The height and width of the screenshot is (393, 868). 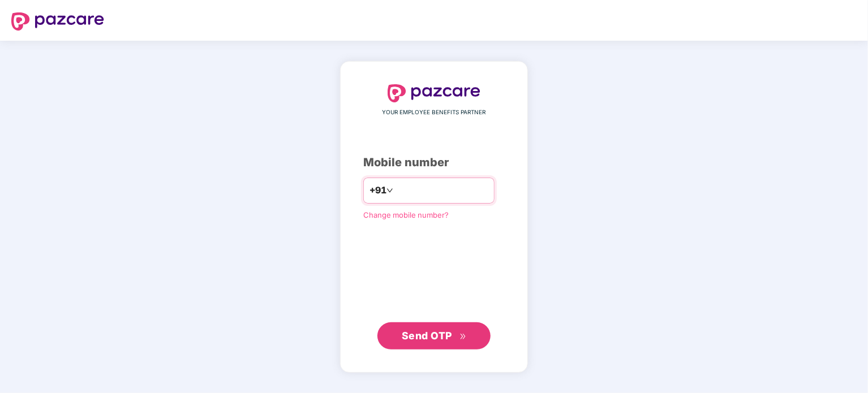 I want to click on span: Send OTP, so click(x=427, y=336).